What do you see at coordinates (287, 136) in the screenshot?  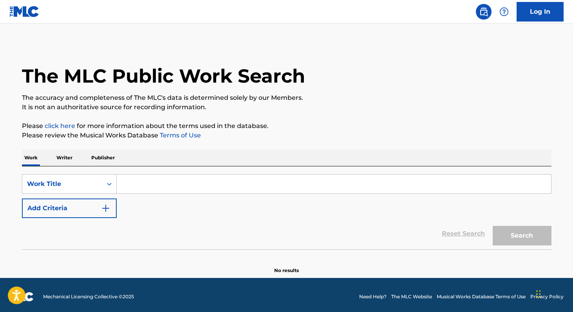 I see `p: Please review the Musical Works Database` at bounding box center [287, 136].